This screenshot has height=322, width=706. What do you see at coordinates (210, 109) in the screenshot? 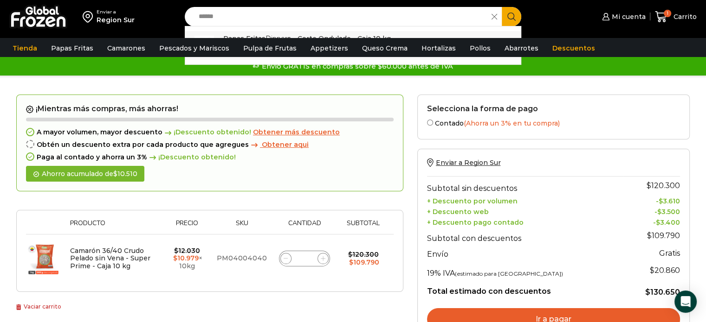
I see `h2: ¡Mientras más compras, más ahorras!` at bounding box center [210, 109].